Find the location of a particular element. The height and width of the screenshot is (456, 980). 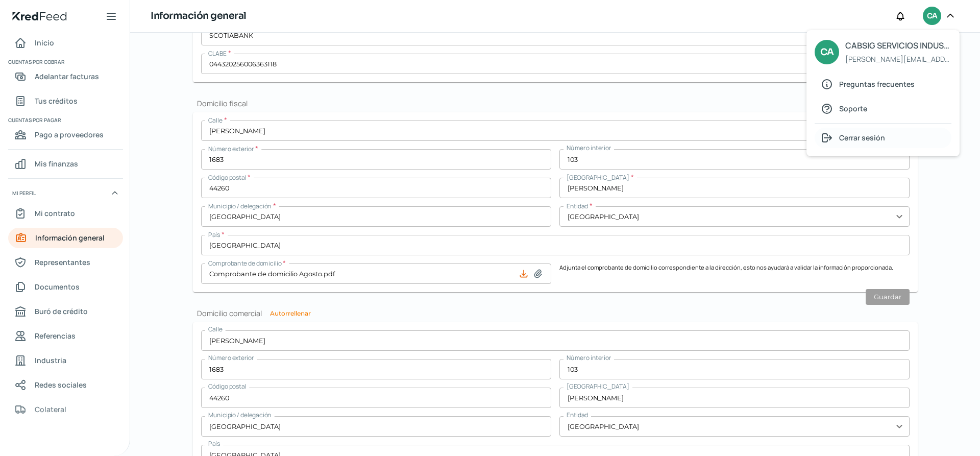

a: Documentos is located at coordinates (65, 287).